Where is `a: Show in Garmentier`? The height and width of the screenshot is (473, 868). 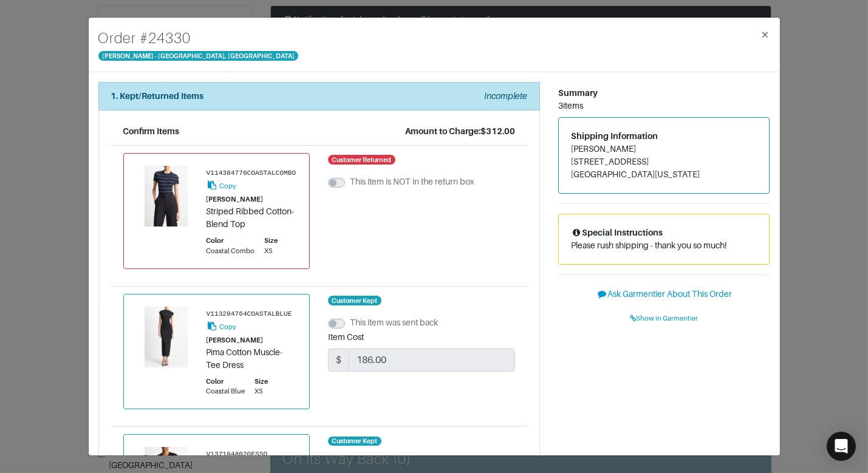
a: Show in Garmentier is located at coordinates (664, 318).